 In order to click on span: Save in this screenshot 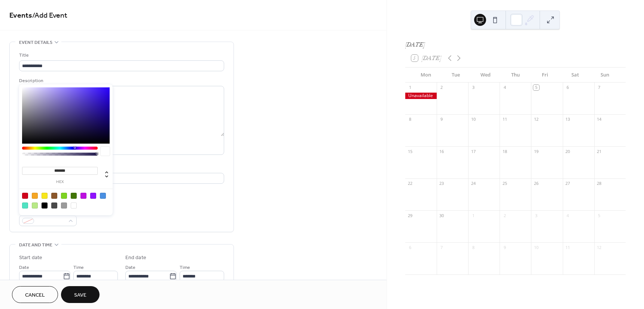, I will do `click(80, 295)`.